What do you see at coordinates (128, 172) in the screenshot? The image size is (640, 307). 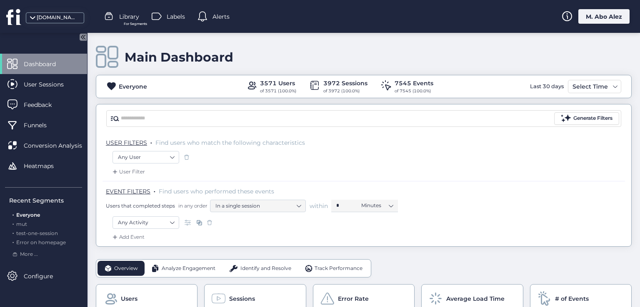 I see `div: User Filter` at bounding box center [128, 172].